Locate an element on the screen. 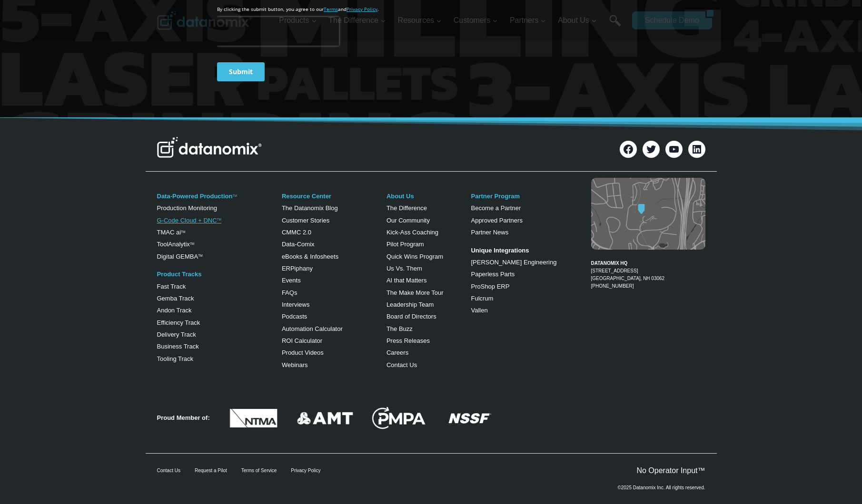  a: AI that Matters is located at coordinates (407, 280).